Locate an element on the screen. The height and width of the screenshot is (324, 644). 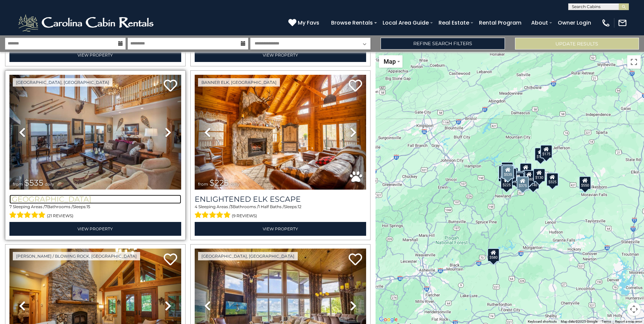
span: (21 reviews) is located at coordinates (60, 216).